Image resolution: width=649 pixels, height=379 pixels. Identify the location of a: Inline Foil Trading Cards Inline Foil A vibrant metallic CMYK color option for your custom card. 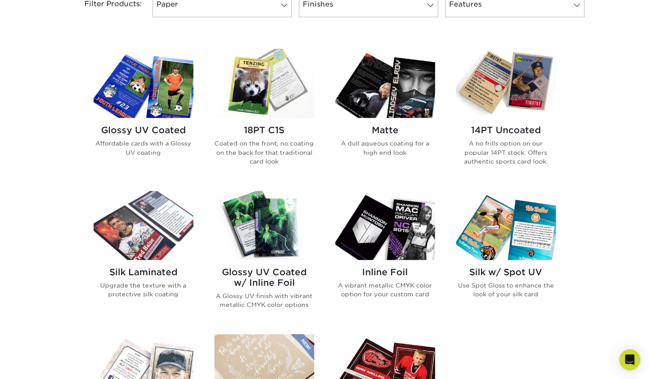
(385, 257).